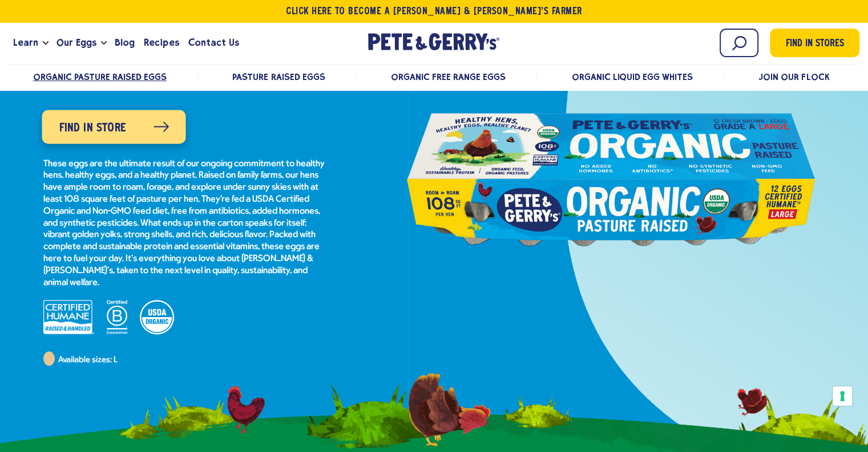  I want to click on nav: desktop product menu, so click(434, 76).